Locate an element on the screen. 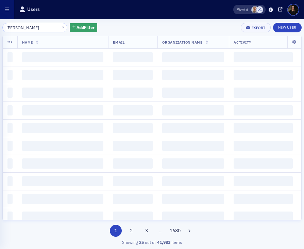 The image size is (304, 249). span: Activity is located at coordinates (243, 42).